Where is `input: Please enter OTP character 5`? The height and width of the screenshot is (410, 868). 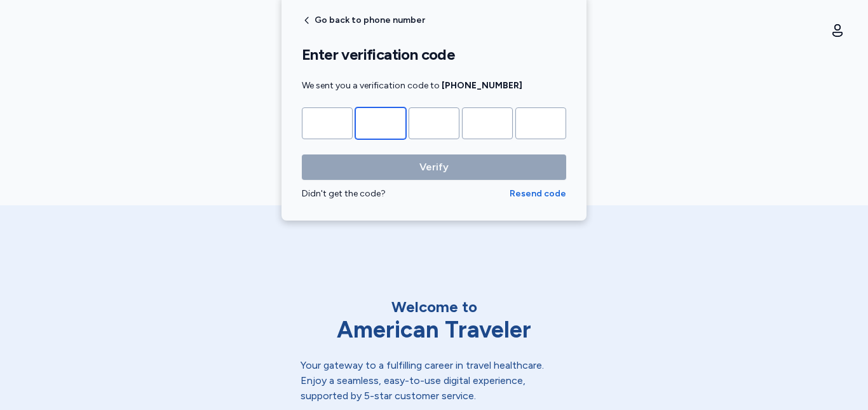
input: Please enter OTP character 5 is located at coordinates (541, 123).